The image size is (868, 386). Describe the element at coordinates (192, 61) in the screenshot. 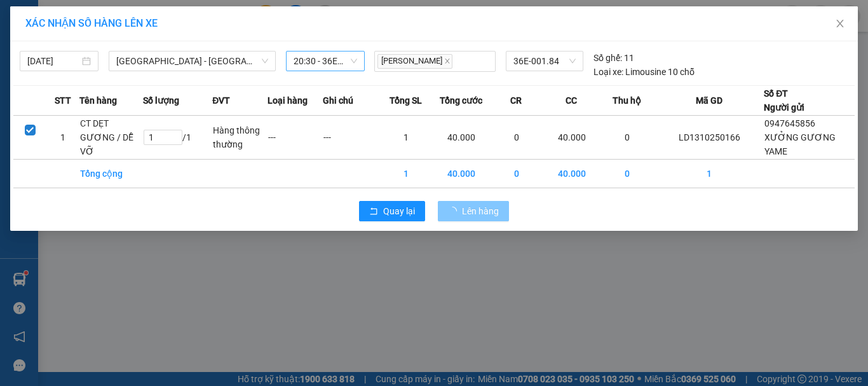

I see `span: Hà Nội - Thanh Hóa` at that location.